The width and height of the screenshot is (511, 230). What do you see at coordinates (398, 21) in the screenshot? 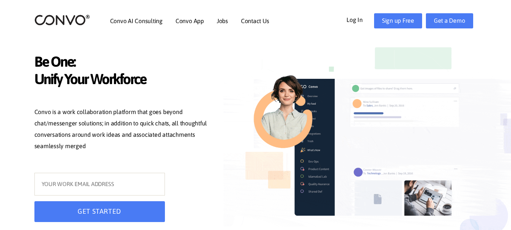
I see `a: Sign up Free` at bounding box center [398, 21].